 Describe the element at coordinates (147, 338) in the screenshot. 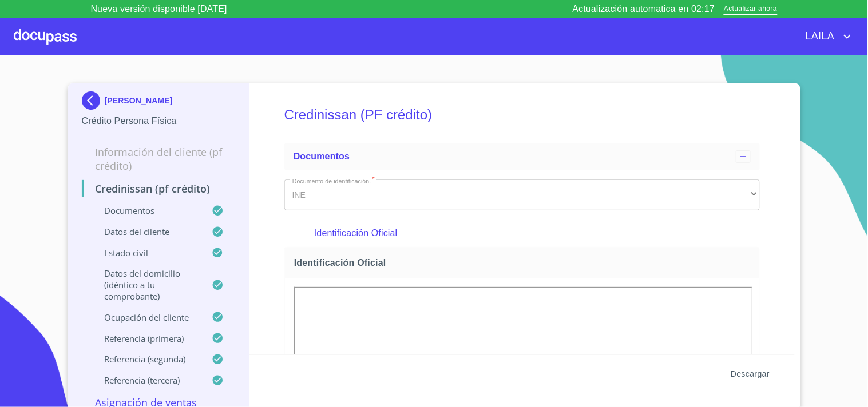

I see `p: Referencia (primera)` at that location.